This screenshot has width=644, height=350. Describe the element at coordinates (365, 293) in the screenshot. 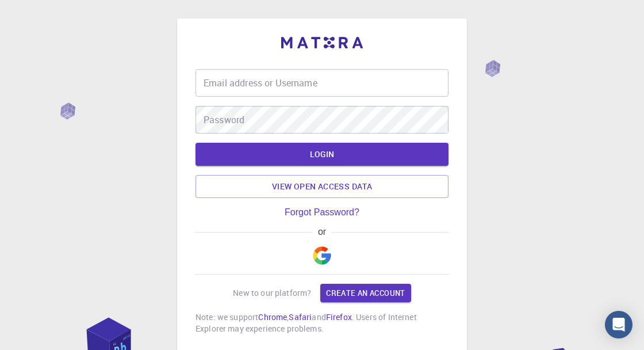

I see `a: Create an account` at that location.